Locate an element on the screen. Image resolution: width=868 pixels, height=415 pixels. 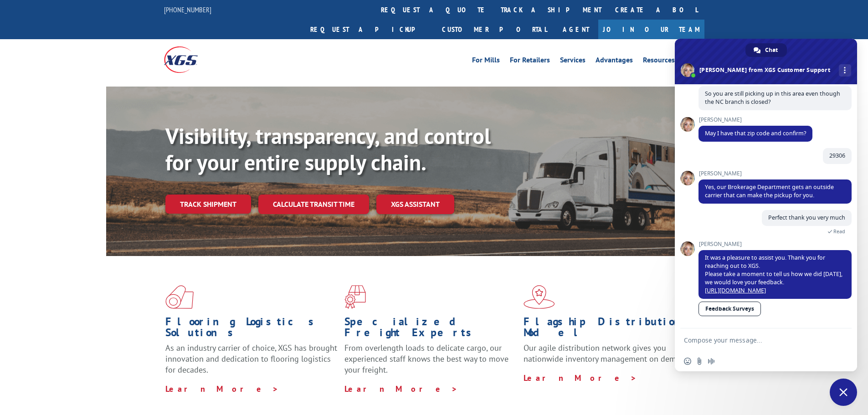
span: Chat is located at coordinates (772, 50).